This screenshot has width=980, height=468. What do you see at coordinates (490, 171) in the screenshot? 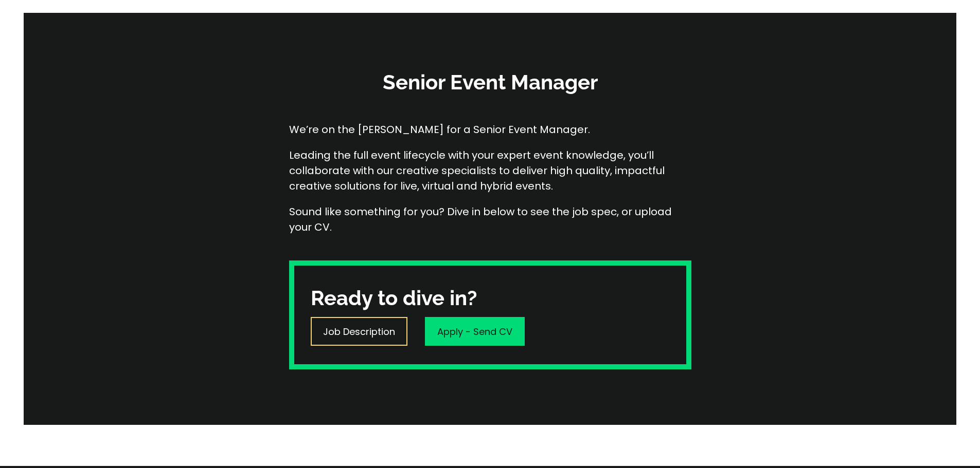
I see `p: Leading the full event lifecycle with your expert event knowledge, you’ll collaborate with our cr...` at bounding box center [490, 171].